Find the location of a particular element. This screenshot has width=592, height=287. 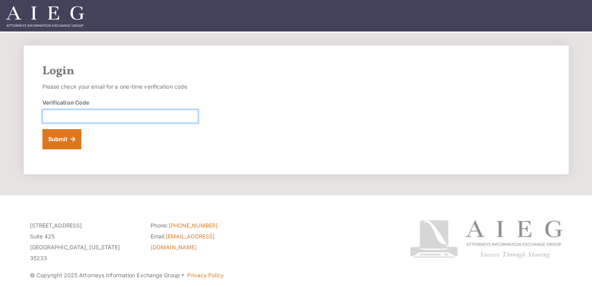

a: Privacy Policy is located at coordinates (205, 275).